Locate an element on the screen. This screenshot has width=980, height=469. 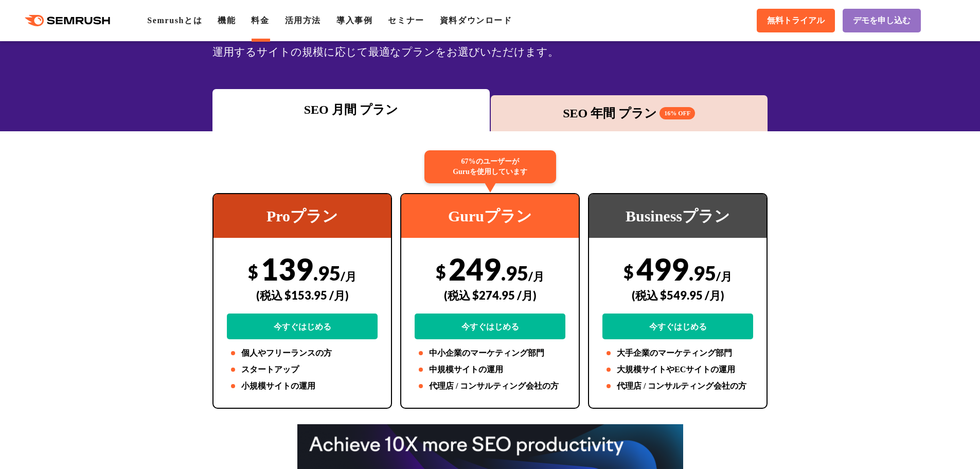
li: 中規模サイトの運用 is located at coordinates (490, 369).